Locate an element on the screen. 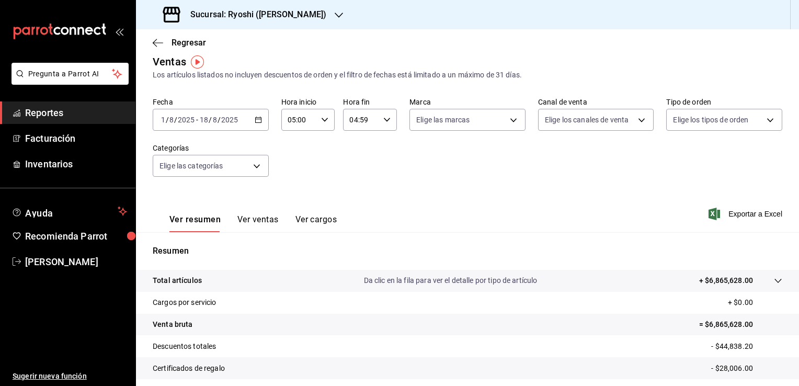 The width and height of the screenshot is (799, 386). span: Exportar a Excel is located at coordinates (746, 214).